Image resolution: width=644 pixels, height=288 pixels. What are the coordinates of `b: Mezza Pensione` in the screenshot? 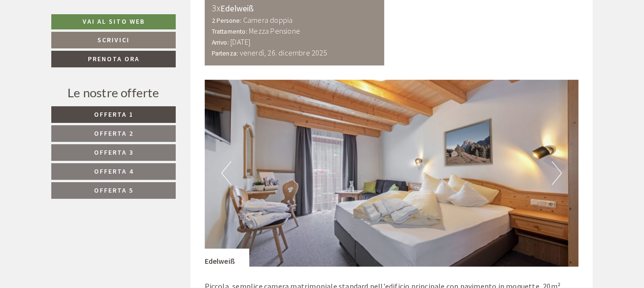 It's located at (274, 31).